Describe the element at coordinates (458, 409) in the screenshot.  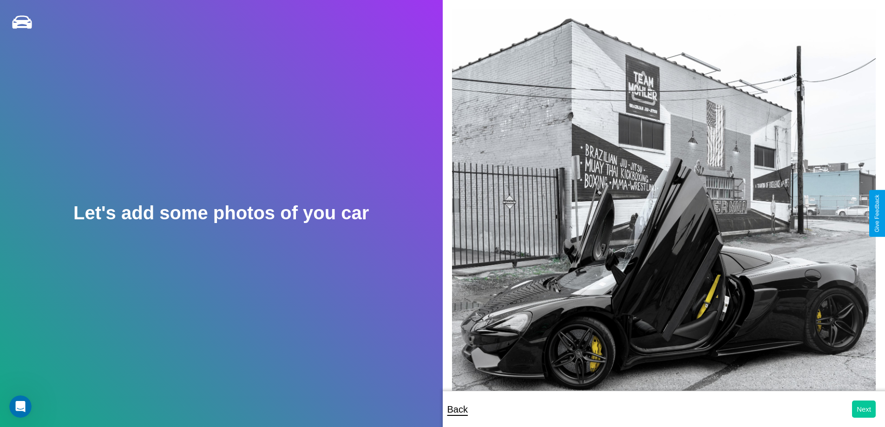
I see `p: Back` at that location.